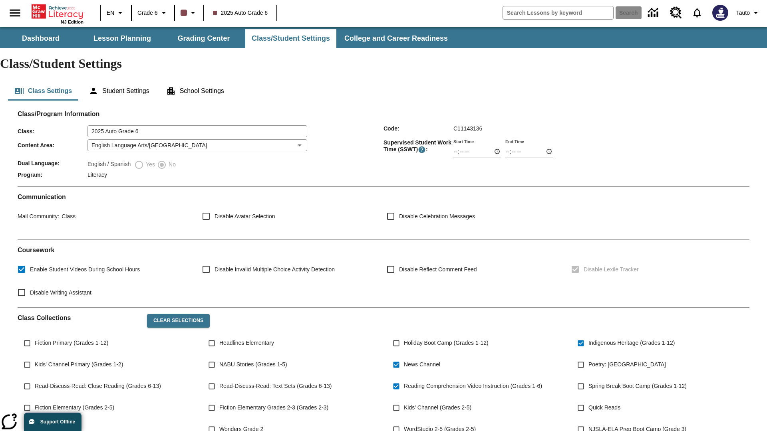  I want to click on div: Class/Program Information, so click(384, 149).